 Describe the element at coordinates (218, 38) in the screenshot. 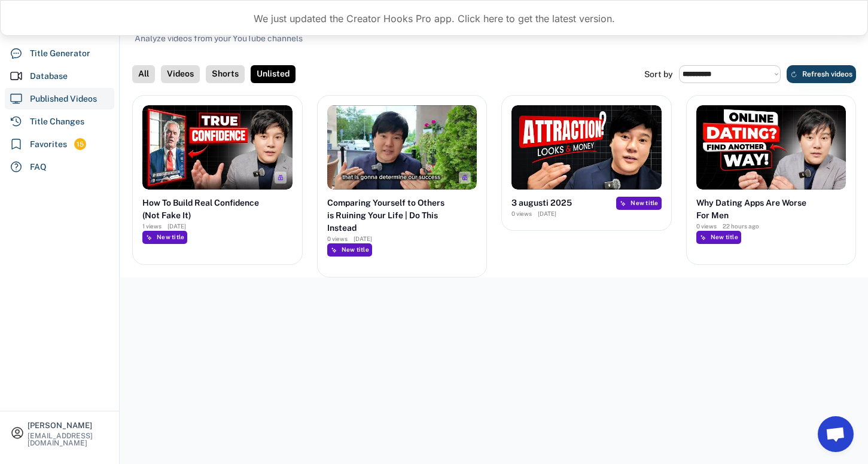

I see `div: Analyze videos from your YouTube channels` at that location.